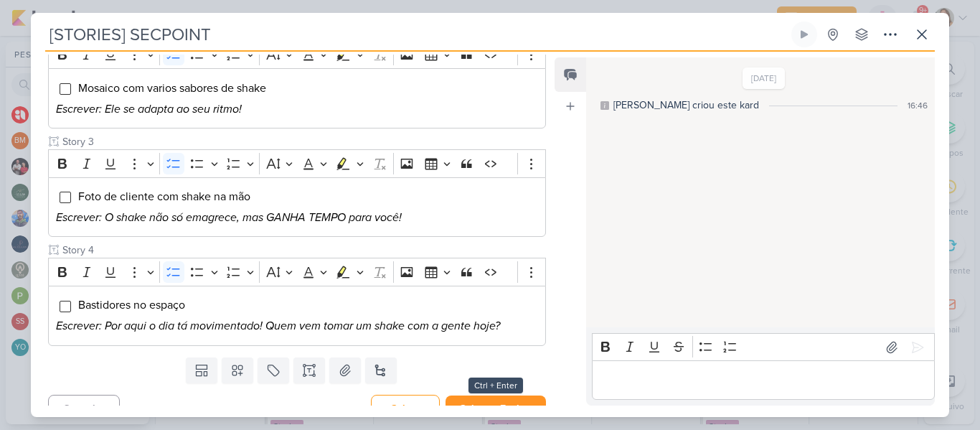 This screenshot has width=980, height=430. What do you see at coordinates (496, 408) in the screenshot?
I see `button: Salvar e Fechar` at bounding box center [496, 408].